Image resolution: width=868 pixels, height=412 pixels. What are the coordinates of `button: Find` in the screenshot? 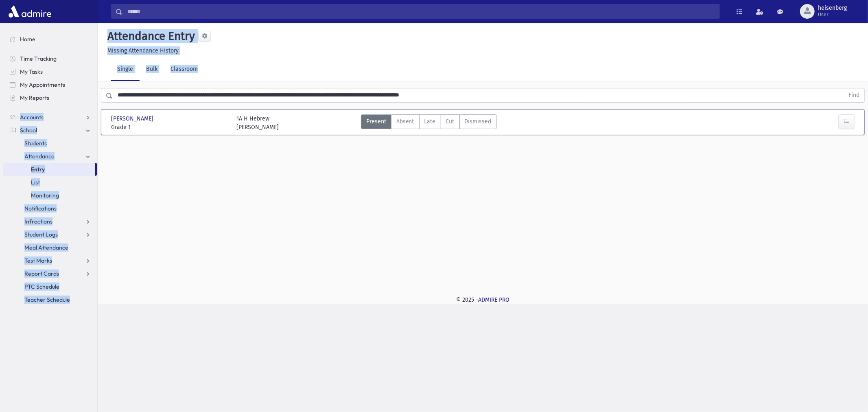 It's located at (854, 95).